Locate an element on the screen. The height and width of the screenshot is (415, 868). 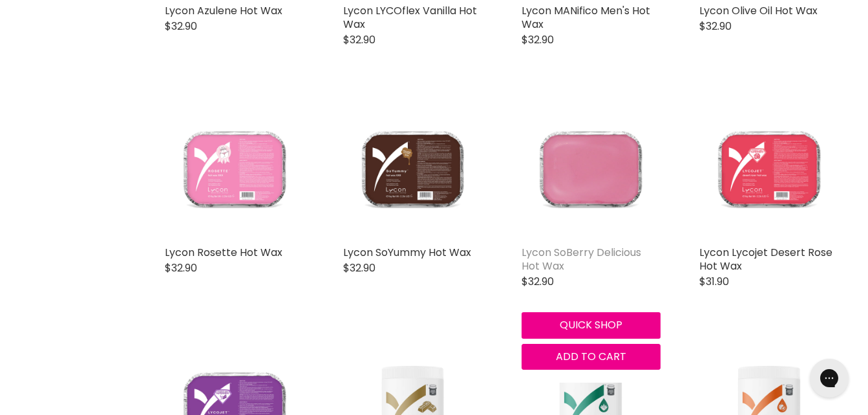
a: Lycon Azulene Hot Wax is located at coordinates (223, 10).